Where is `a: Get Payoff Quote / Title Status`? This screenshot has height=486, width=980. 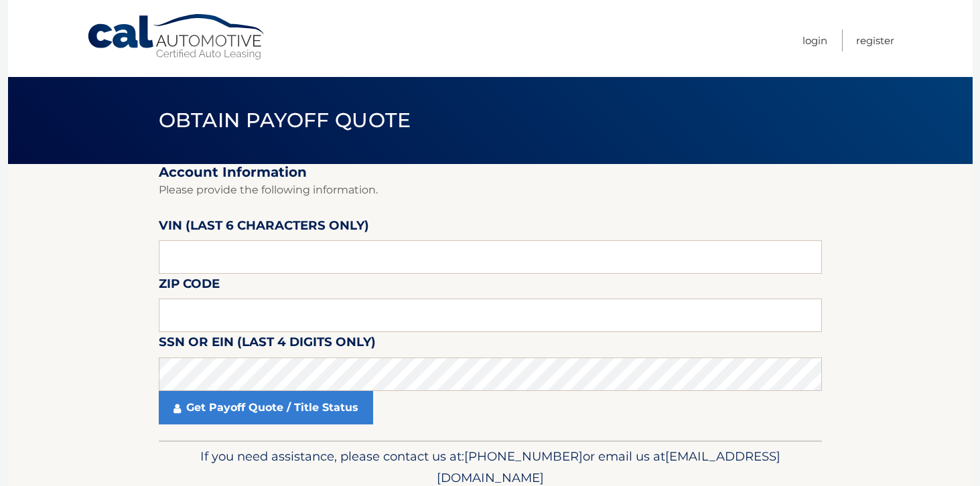
a: Get Payoff Quote / Title Status is located at coordinates (266, 408).